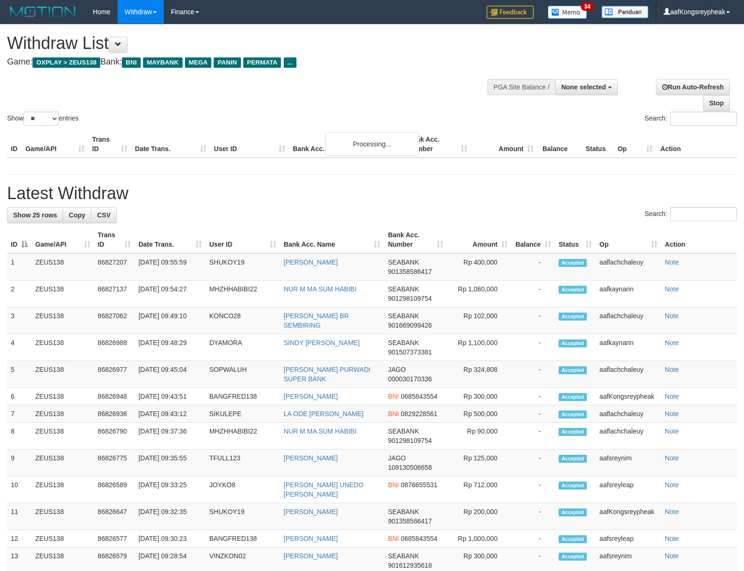 The height and width of the screenshot is (571, 744). I want to click on th: Game/API: activate to sort column ascending, so click(63, 239).